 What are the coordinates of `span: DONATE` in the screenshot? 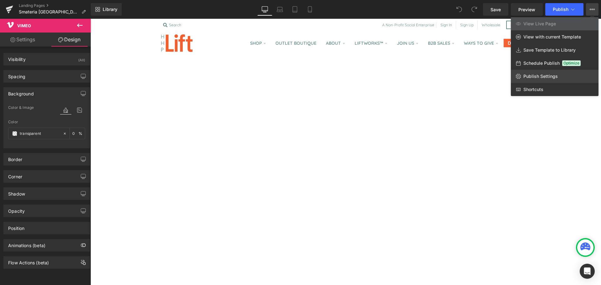 It's located at (426, 24).